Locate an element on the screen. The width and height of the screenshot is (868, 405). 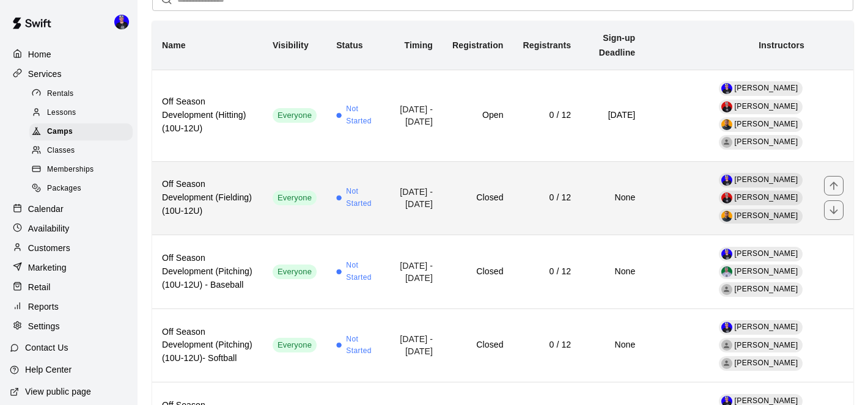
span: Rentals is located at coordinates (60, 94).